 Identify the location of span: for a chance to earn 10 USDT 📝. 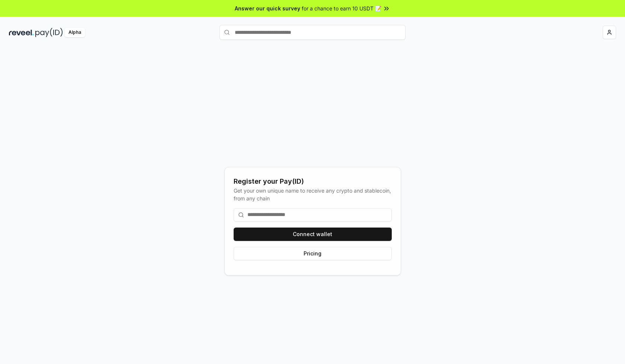
(342, 8).